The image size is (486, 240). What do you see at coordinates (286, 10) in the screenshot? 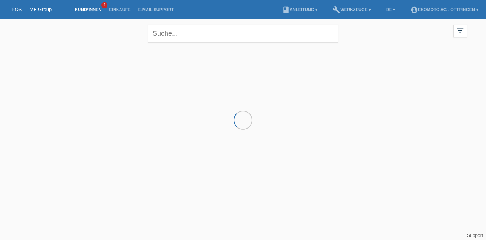
I see `i: book` at bounding box center [286, 10].